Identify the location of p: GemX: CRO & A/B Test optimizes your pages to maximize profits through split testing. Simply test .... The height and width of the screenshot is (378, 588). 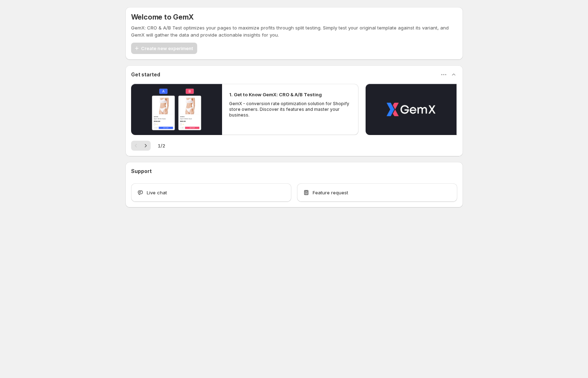
(294, 31).